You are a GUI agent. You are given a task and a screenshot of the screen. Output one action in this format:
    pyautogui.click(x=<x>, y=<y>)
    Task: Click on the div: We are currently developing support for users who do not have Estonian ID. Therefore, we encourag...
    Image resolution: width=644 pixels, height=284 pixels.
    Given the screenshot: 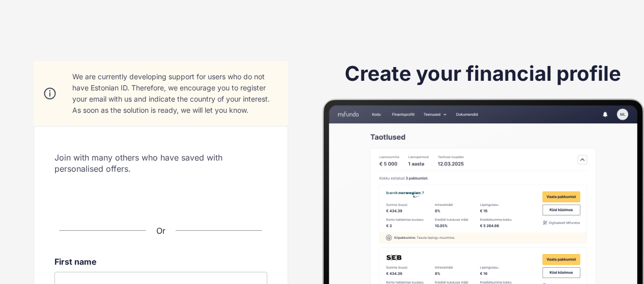 What is the action you would take?
    pyautogui.click(x=175, y=94)
    